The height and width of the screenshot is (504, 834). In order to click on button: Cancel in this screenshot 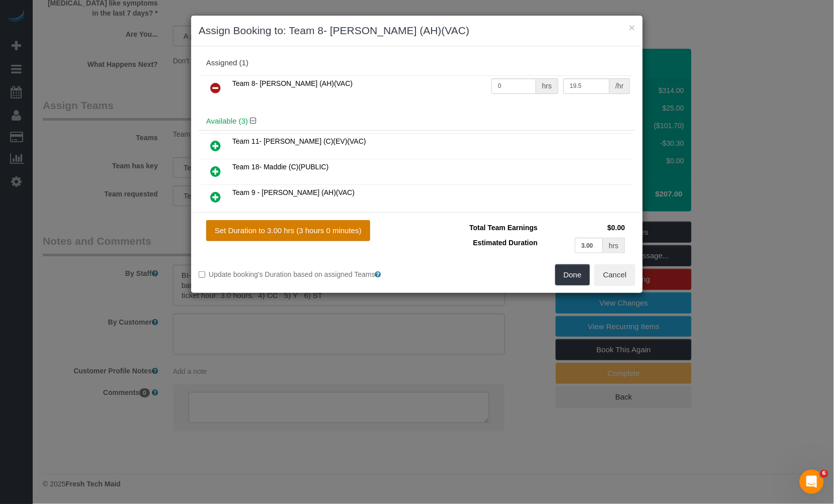, I will do `click(614, 275)`.